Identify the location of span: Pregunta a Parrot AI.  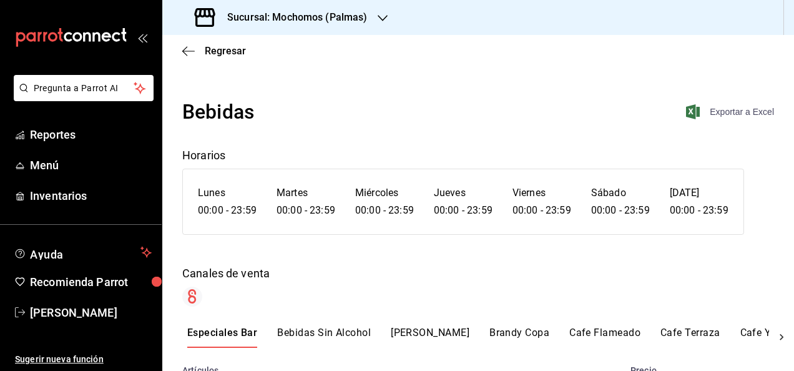
(84, 88).